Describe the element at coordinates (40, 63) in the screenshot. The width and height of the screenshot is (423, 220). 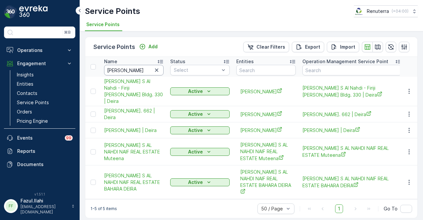
I see `button: Engagement` at that location.